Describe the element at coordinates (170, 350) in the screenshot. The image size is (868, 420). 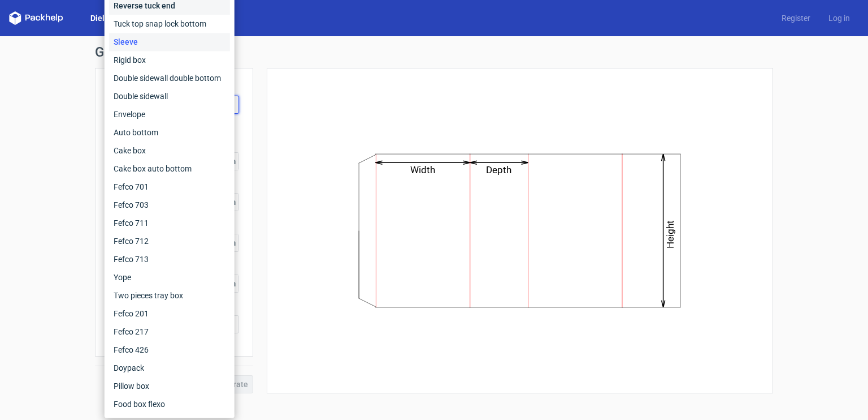
I see `div: Fefco 426` at that location.